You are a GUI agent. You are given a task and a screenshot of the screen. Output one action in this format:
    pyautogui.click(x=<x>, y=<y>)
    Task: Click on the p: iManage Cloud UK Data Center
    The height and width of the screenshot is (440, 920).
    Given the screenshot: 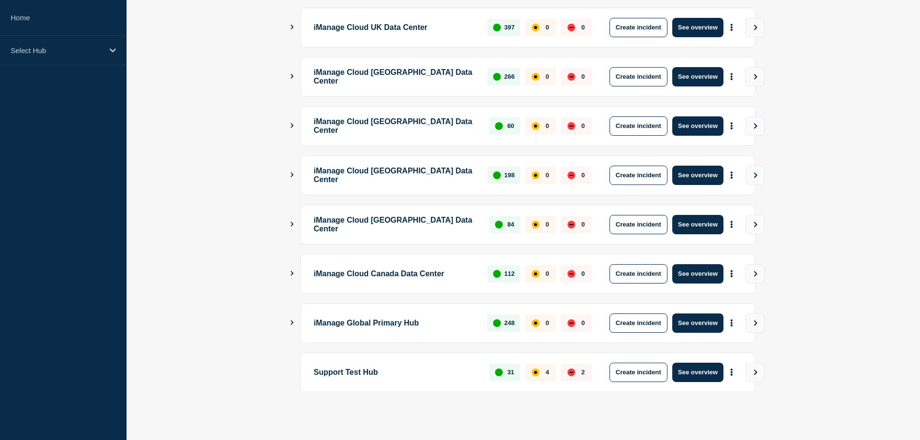 What is the action you would take?
    pyautogui.click(x=395, y=28)
    